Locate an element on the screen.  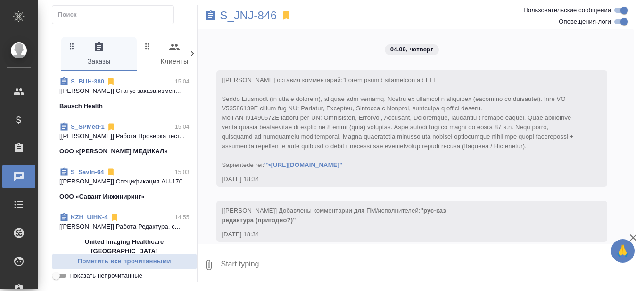
p: ООО «Савант Инжиниринг» is located at coordinates (102, 197).